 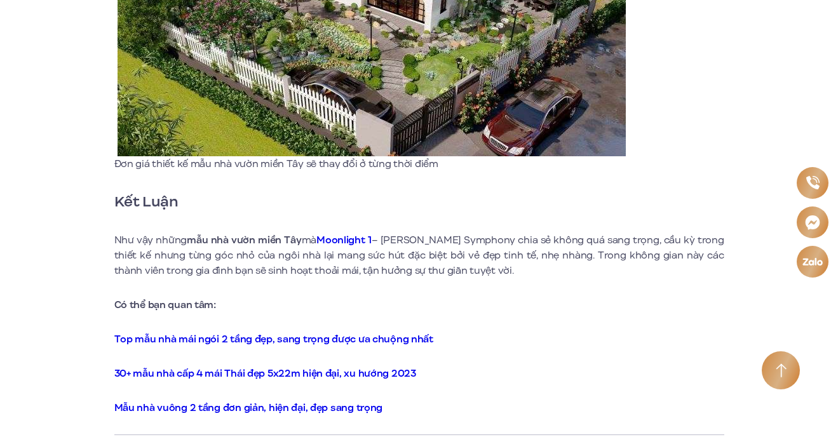 What do you see at coordinates (419, 202) in the screenshot?
I see `h2: Kết Luận` at bounding box center [419, 202].